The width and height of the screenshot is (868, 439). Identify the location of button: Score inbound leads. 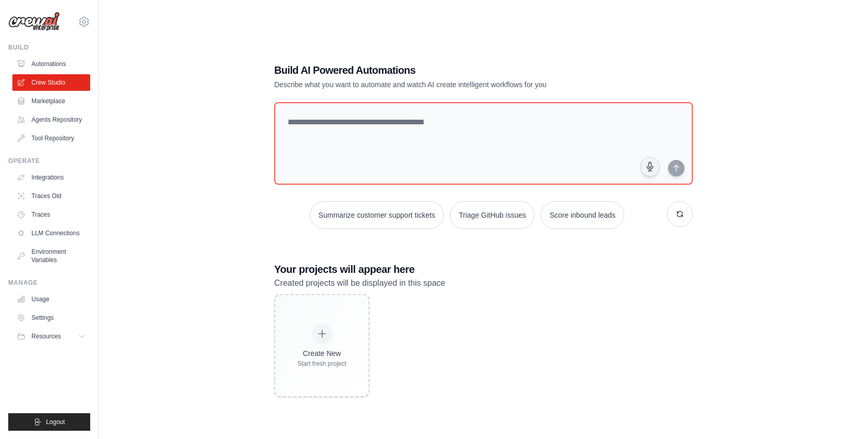
(583, 215).